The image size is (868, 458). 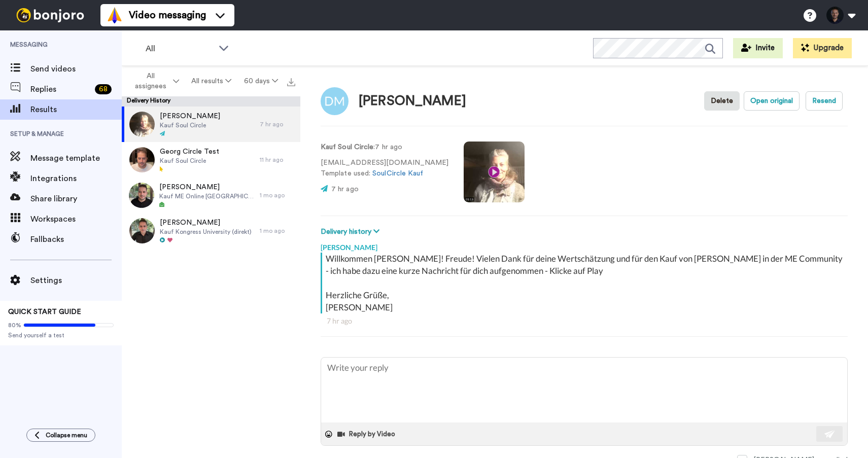 I want to click on div: Delivery History, so click(x=211, y=102).